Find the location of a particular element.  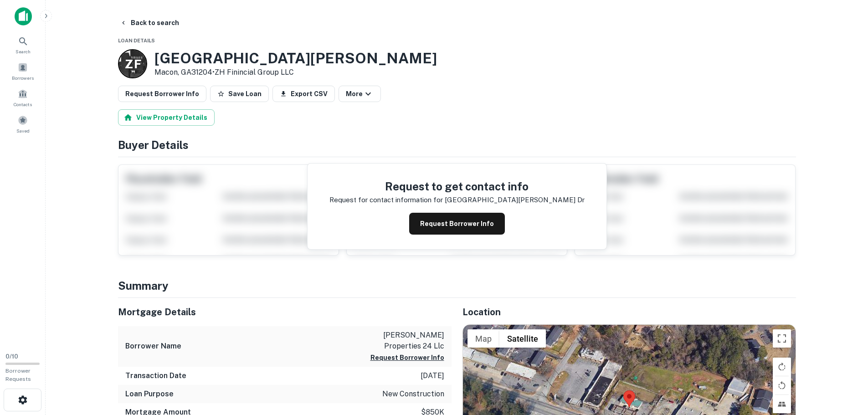

p: new construction is located at coordinates (414, 394).